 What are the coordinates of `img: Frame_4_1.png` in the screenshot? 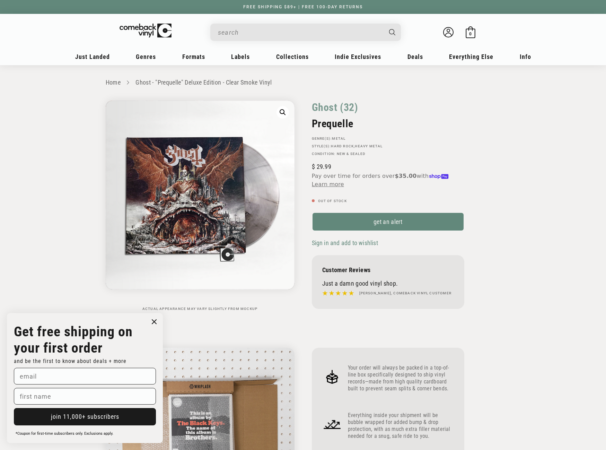 It's located at (332, 424).